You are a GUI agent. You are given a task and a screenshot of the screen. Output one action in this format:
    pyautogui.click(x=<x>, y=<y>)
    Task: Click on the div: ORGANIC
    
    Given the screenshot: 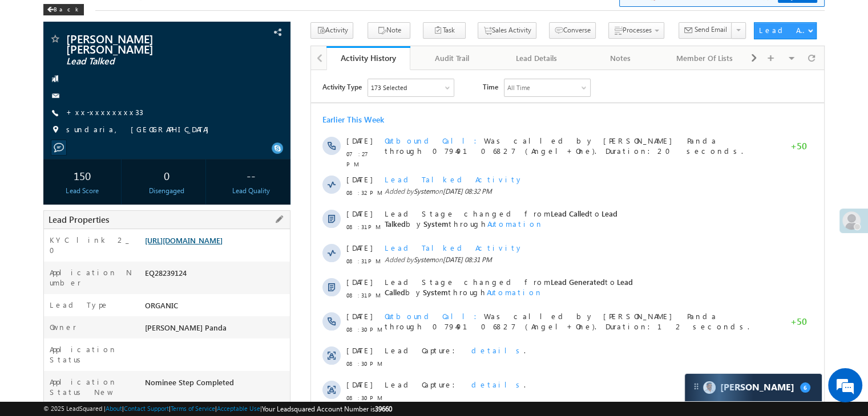 What is the action you would take?
    pyautogui.click(x=216, y=308)
    